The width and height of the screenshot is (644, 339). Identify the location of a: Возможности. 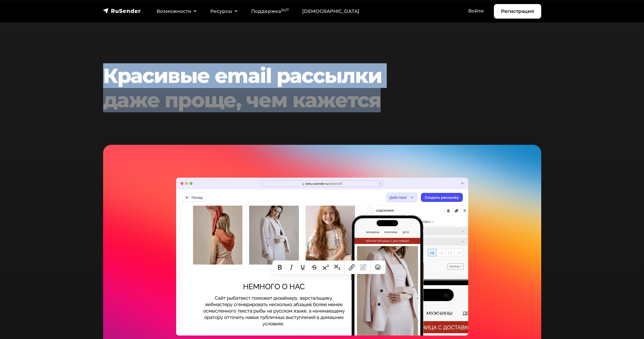
(177, 11).